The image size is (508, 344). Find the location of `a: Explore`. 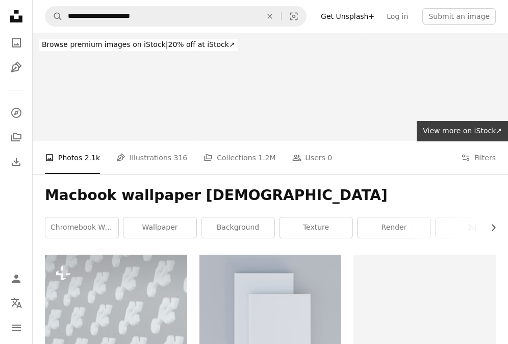

a: Explore is located at coordinates (16, 113).